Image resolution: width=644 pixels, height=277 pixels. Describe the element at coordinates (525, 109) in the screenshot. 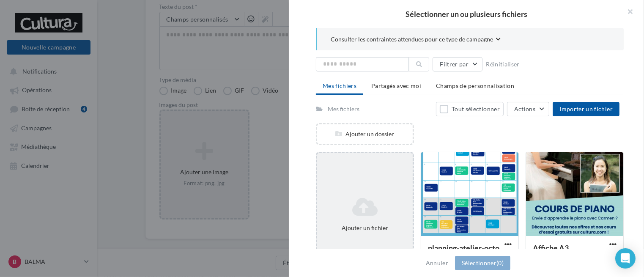

I see `span: Actions` at that location.